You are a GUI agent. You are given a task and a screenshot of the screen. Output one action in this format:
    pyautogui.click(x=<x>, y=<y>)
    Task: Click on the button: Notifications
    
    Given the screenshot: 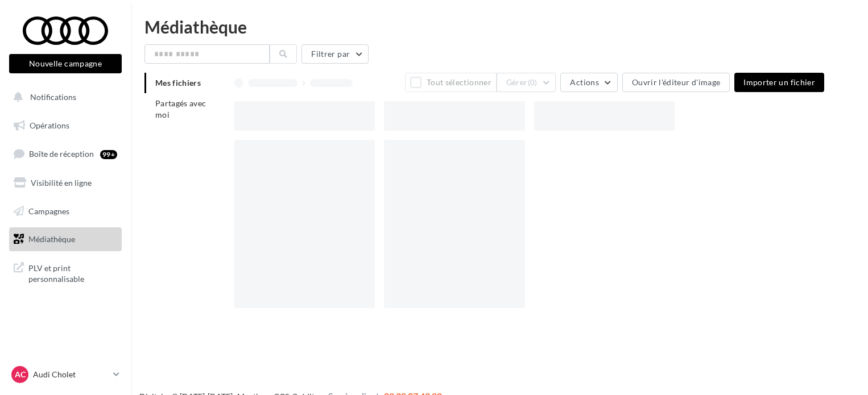 What is the action you would take?
    pyautogui.click(x=63, y=97)
    